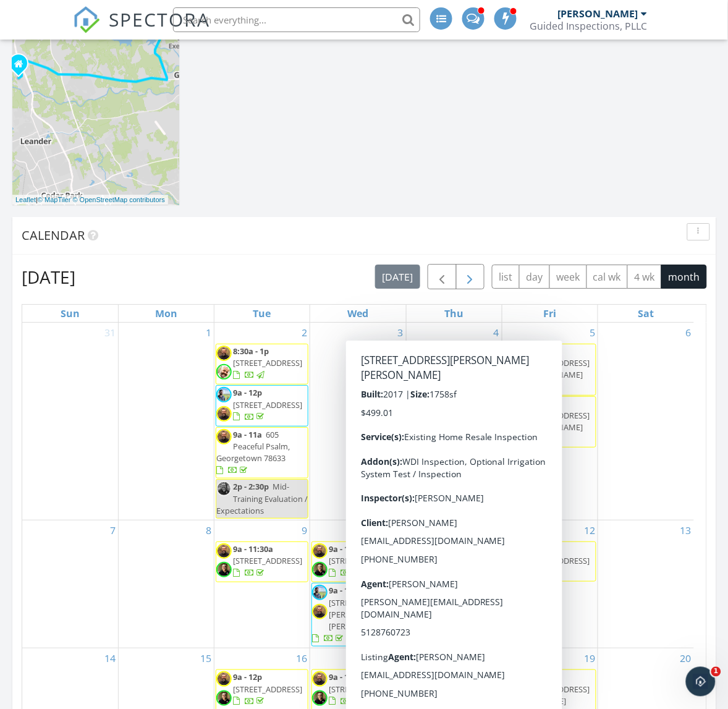  I want to click on a: Go to August 31, 2025, so click(110, 333).